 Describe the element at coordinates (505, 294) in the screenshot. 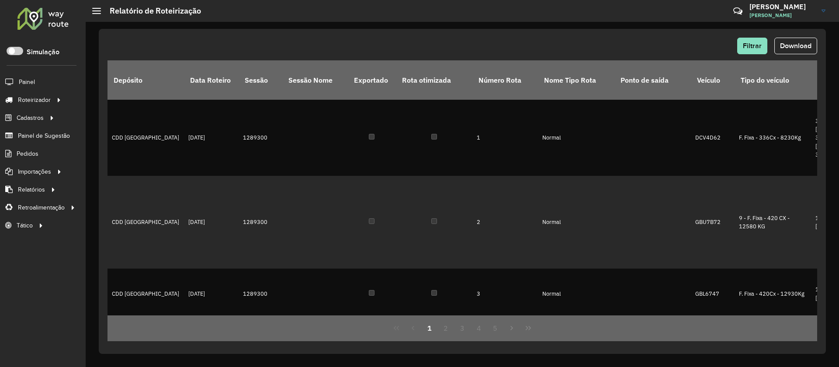

I see `td: 3` at that location.